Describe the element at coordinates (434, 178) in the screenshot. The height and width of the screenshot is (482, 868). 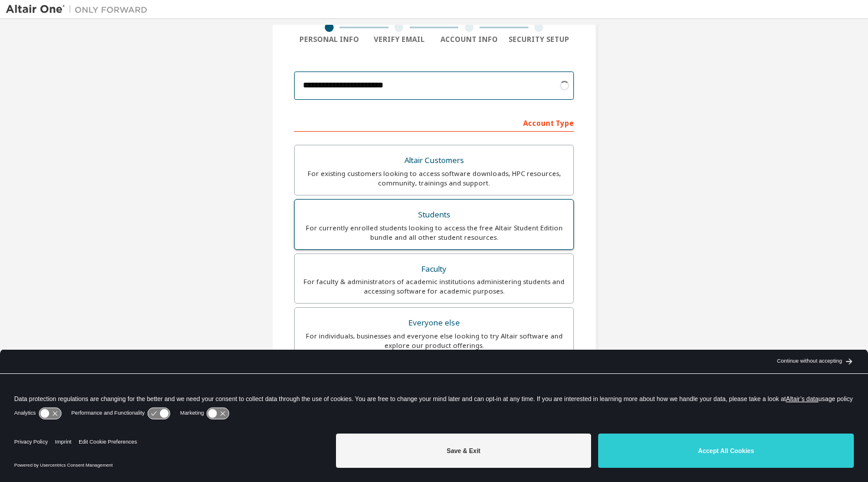
I see `div: For existing customers looking to access software downloads, HPC resources, community, trainings ...` at that location.